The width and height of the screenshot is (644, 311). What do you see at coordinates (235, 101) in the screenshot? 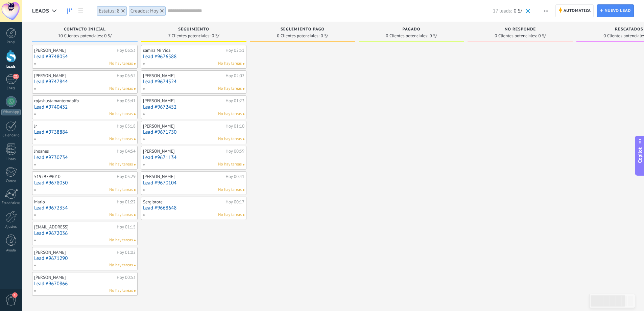
I see `div: Hoy 01:23` at bounding box center [235, 101].